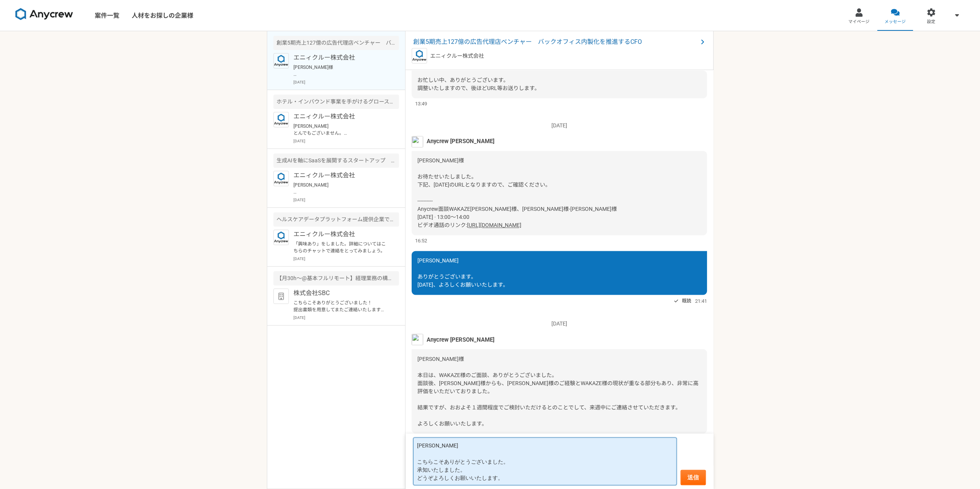  What do you see at coordinates (859, 22) in the screenshot?
I see `span: マイページ` at bounding box center [859, 22].